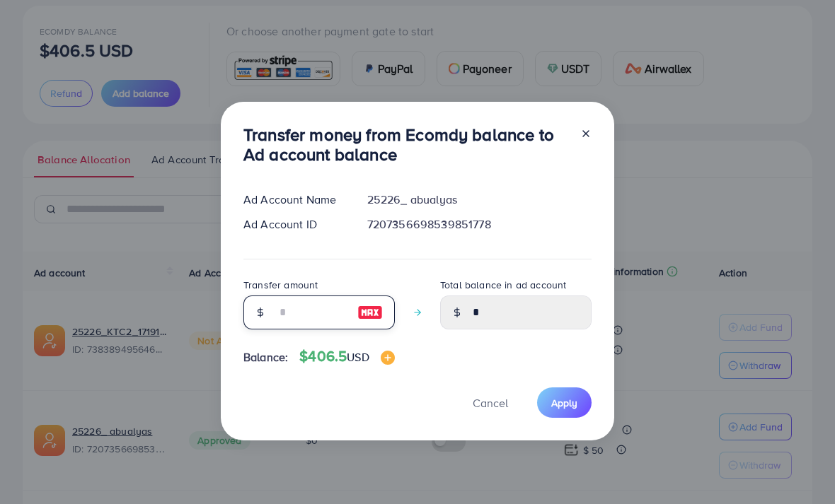 The width and height of the screenshot is (835, 504). Describe the element at coordinates (490, 403) in the screenshot. I see `button: Cancel` at that location.